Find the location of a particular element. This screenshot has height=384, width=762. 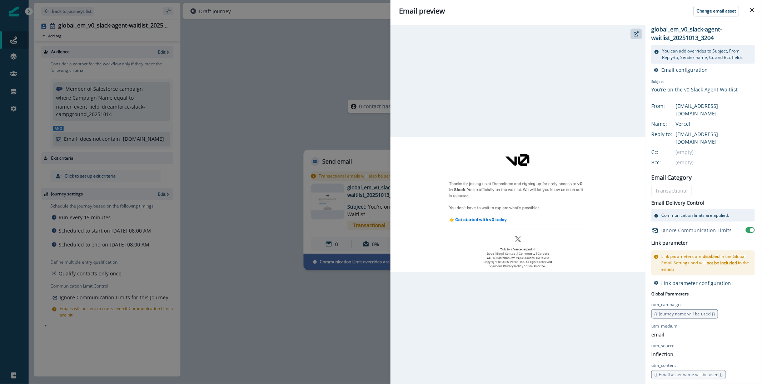

button: Link parameter configuration is located at coordinates (692, 283).